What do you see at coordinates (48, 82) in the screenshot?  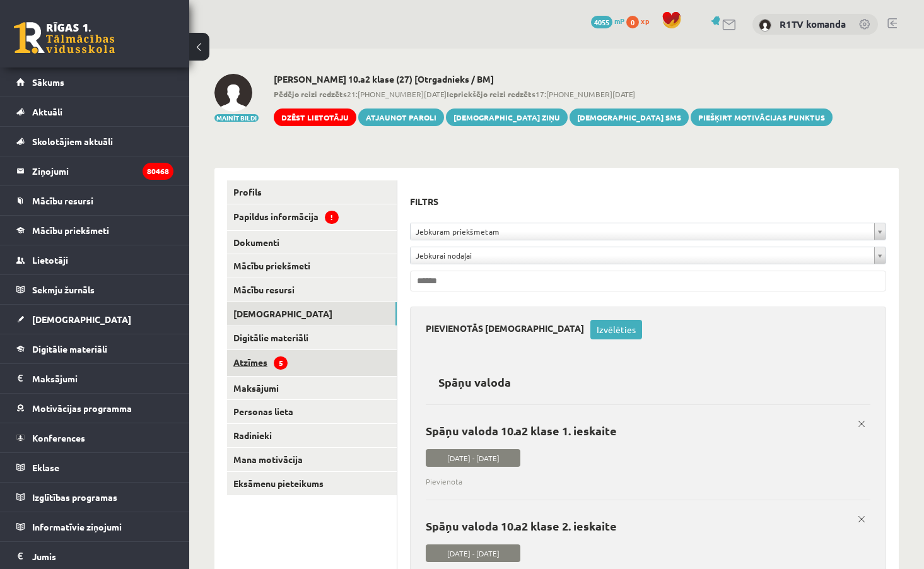 I see `span: Sākums` at bounding box center [48, 82].